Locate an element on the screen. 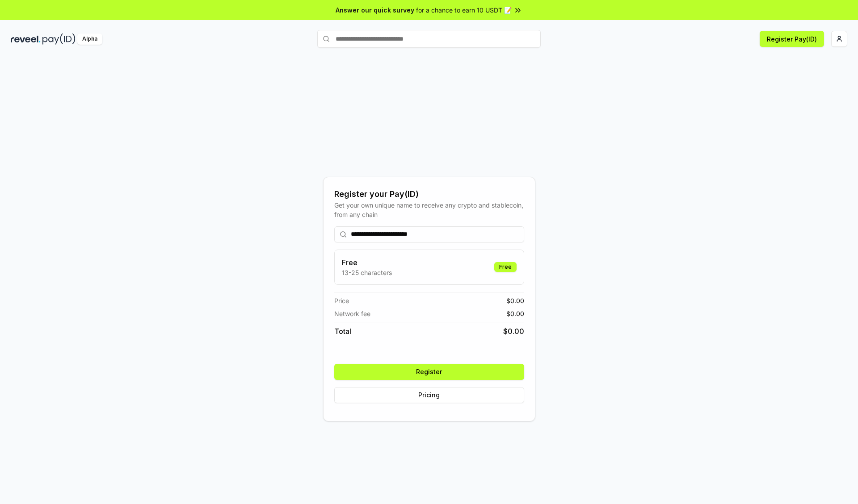 This screenshot has width=858, height=504. h3: Free is located at coordinates (367, 262).